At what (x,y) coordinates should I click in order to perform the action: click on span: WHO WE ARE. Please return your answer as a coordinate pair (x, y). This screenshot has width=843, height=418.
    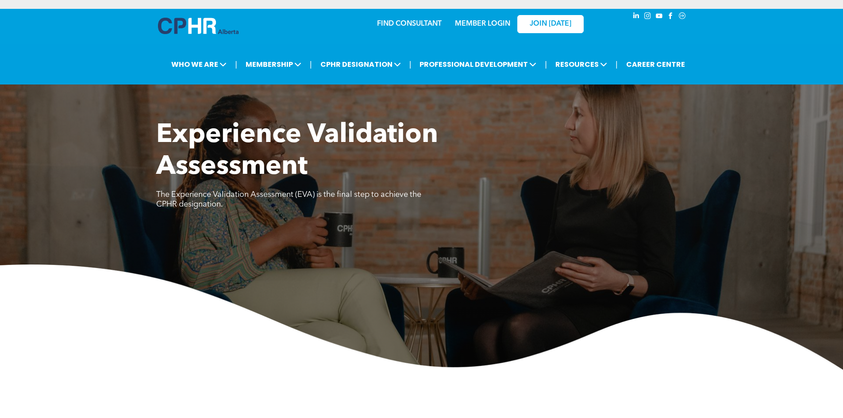
    Looking at the image, I should click on (199, 64).